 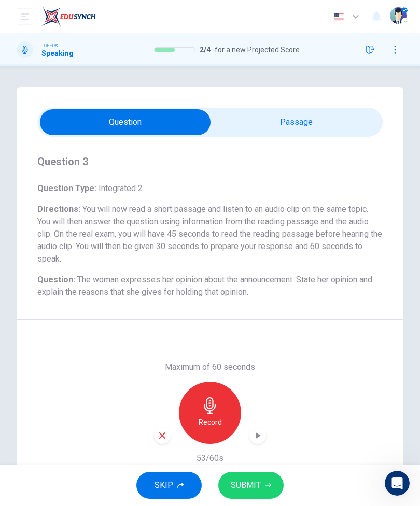 I want to click on button: Start recording, so click(x=70, y=335).